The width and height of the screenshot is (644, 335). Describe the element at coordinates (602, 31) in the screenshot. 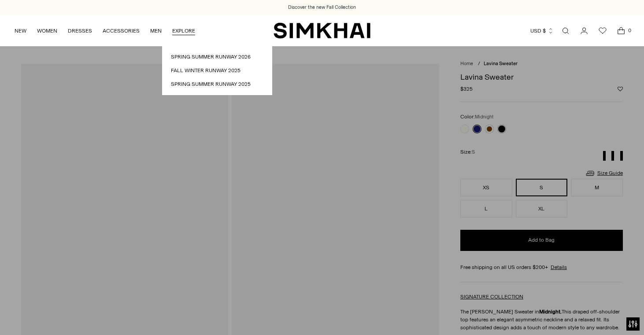

I see `a: Wishlist` at that location.